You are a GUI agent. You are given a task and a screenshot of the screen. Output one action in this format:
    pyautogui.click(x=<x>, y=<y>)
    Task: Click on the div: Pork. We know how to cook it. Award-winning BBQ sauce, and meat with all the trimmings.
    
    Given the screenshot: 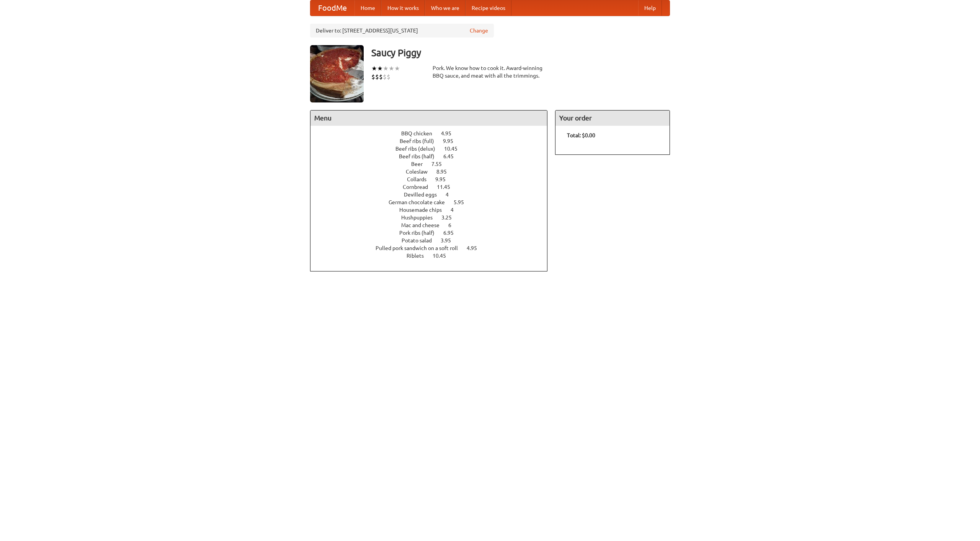 What is the action you would take?
    pyautogui.click(x=490, y=71)
    